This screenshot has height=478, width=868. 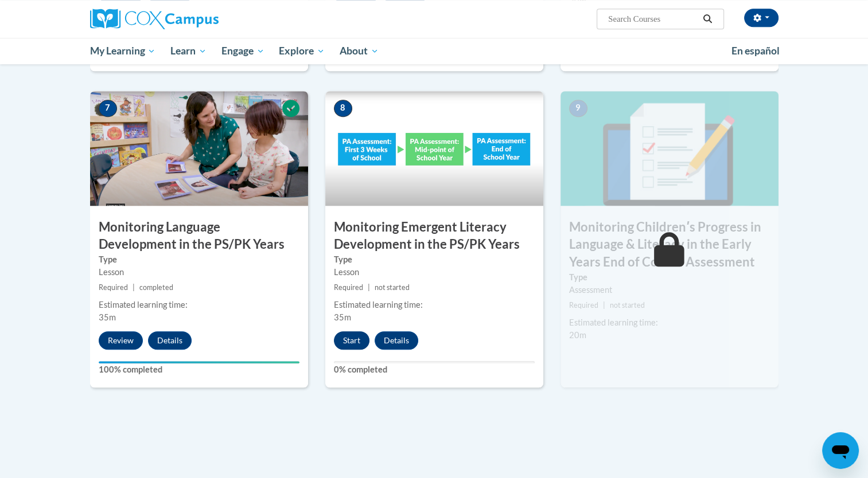 What do you see at coordinates (122, 51) in the screenshot?
I see `span: My Learning` at bounding box center [122, 51].